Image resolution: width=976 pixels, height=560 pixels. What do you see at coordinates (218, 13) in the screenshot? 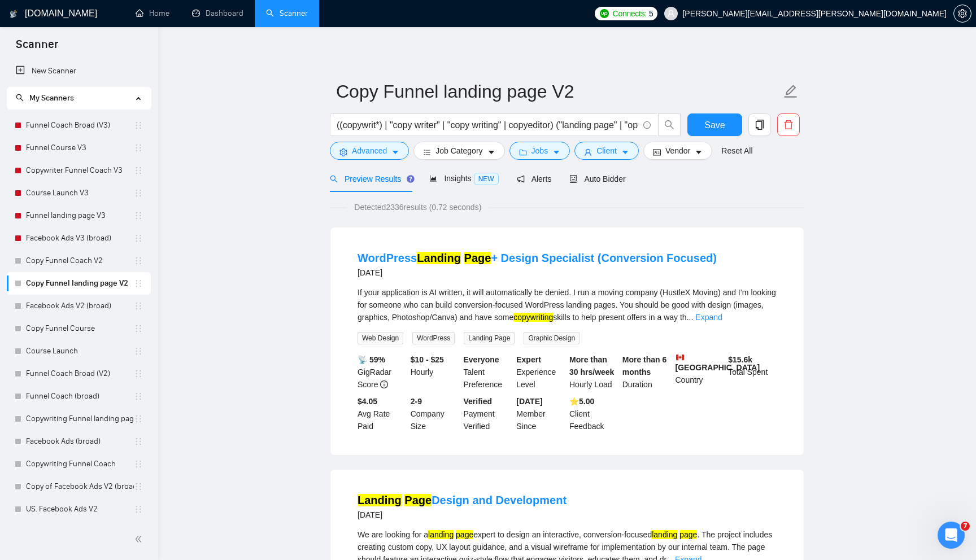
I see `a: dashboardDashboard` at bounding box center [218, 13].